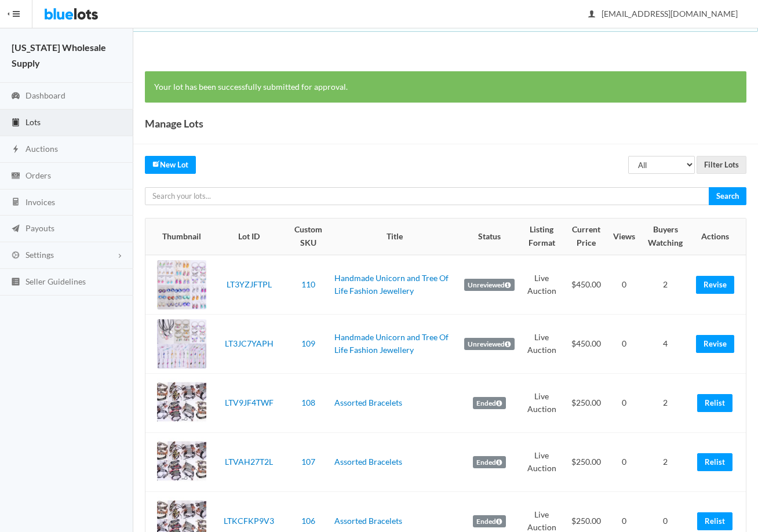 This screenshot has height=532, width=758. I want to click on span: Invoices, so click(40, 202).